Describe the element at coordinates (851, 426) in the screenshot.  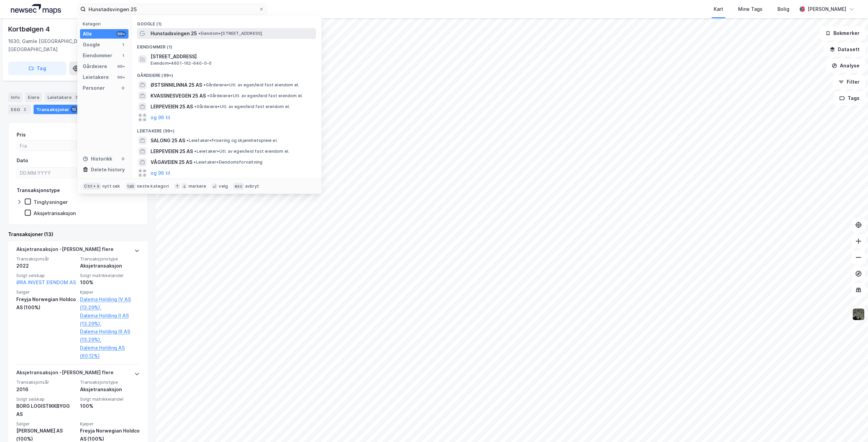
I see `div: Kontrollprogram for chat` at that location.